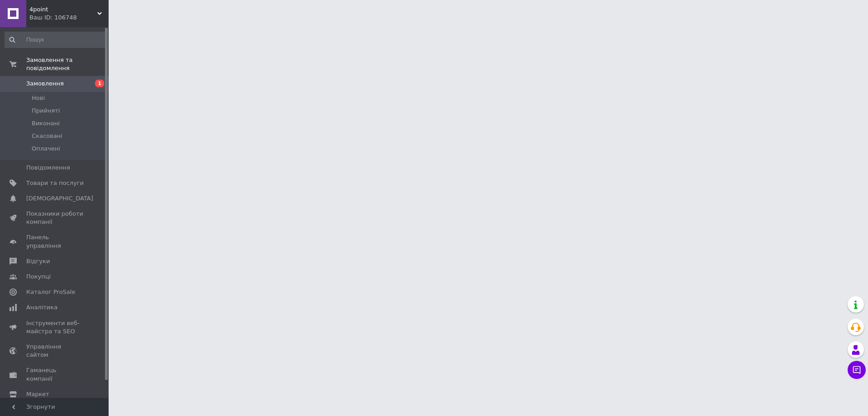 The width and height of the screenshot is (868, 416). Describe the element at coordinates (37, 394) in the screenshot. I see `span: Маркет` at that location.